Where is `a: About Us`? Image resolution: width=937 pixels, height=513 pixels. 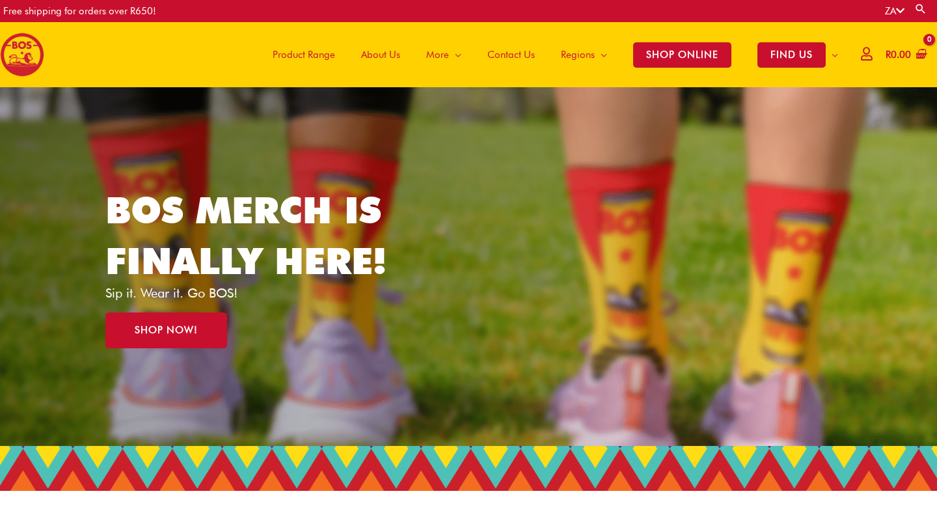
a: About Us is located at coordinates (381, 55).